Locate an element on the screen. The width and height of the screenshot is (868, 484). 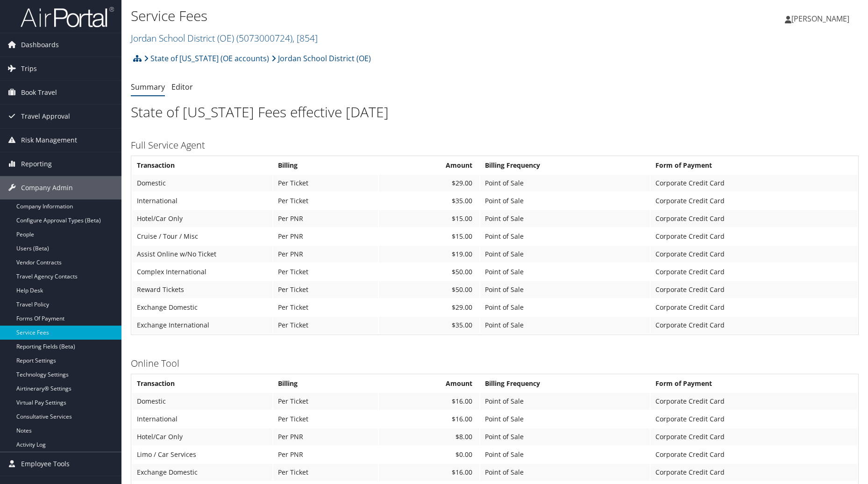
h3: Full Service Agent is located at coordinates (495, 145).